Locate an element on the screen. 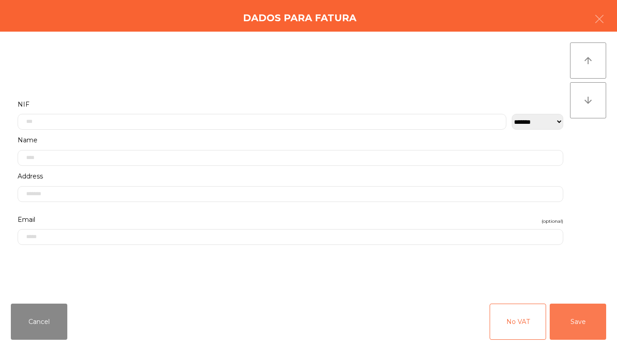 This screenshot has width=617, height=347. button: Save is located at coordinates (577, 321).